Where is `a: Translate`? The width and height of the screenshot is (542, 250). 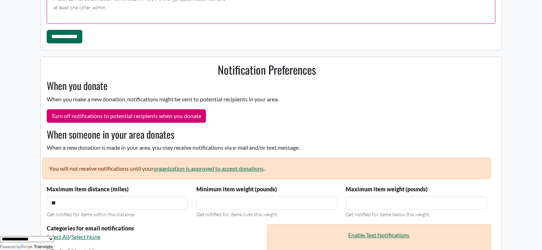
a: Translate is located at coordinates (37, 247).